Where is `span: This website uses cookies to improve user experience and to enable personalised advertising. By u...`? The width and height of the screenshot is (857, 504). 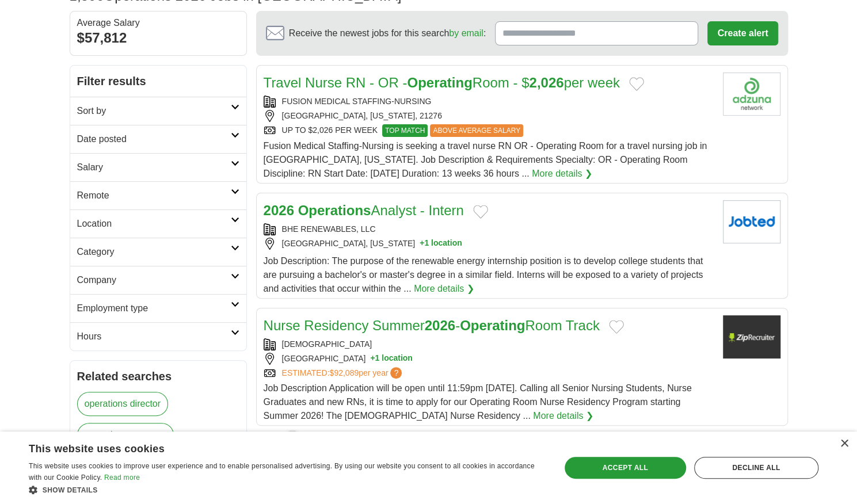
span: This website uses cookies to improve user experience and to enable personalised advertising. By u... is located at coordinates (281, 471).